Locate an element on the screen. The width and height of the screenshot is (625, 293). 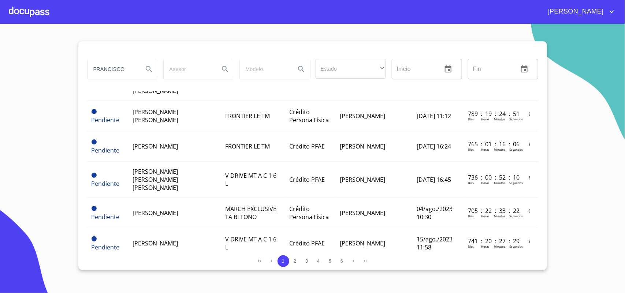
button: 5 is located at coordinates (330, 262).